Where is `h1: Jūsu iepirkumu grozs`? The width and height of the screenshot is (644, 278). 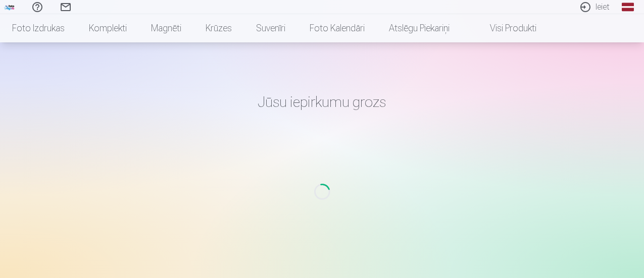
h1: Jūsu iepirkumu grozs is located at coordinates (323, 102).